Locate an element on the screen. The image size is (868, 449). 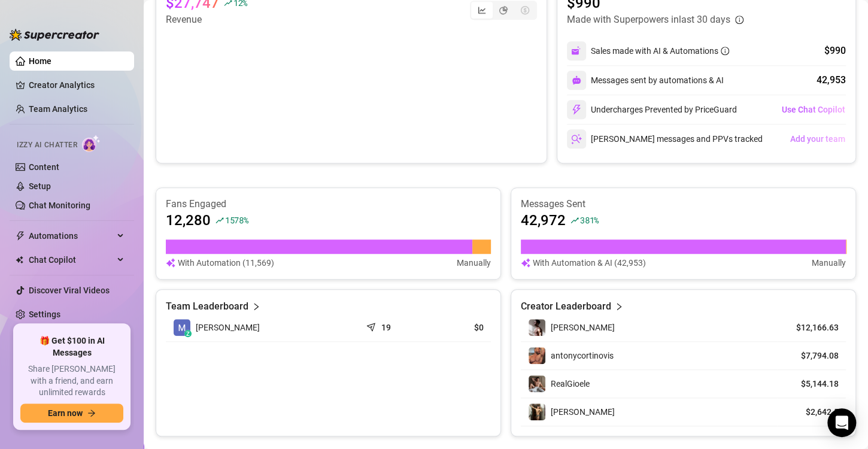
img: Johnnyrichs is located at coordinates (537, 328).